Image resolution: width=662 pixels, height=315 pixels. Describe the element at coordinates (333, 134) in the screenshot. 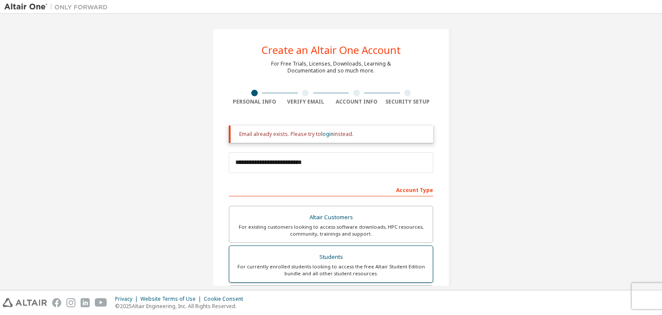

I see `div: Email already exists. Please try to instead.` at that location.